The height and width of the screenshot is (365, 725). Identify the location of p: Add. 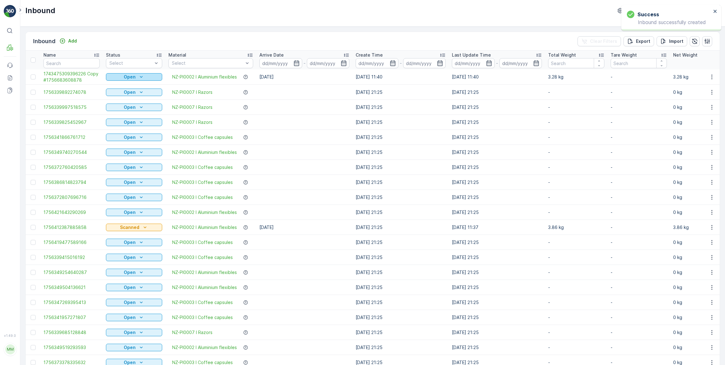
(73, 41).